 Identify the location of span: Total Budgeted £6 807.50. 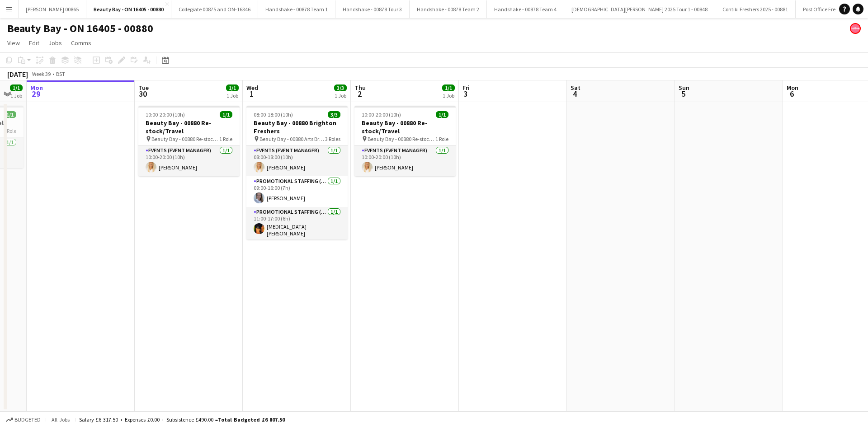
(251, 419).